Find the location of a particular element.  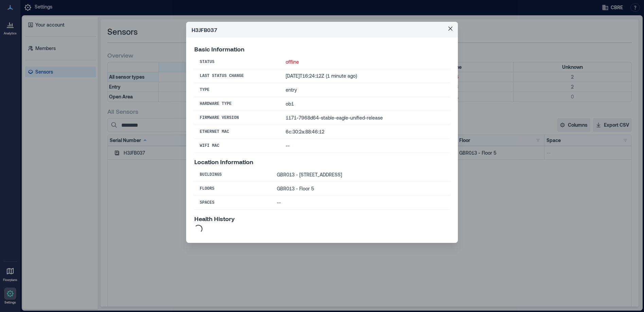

td: GBR013 - Floor 5 is located at coordinates (361, 188).